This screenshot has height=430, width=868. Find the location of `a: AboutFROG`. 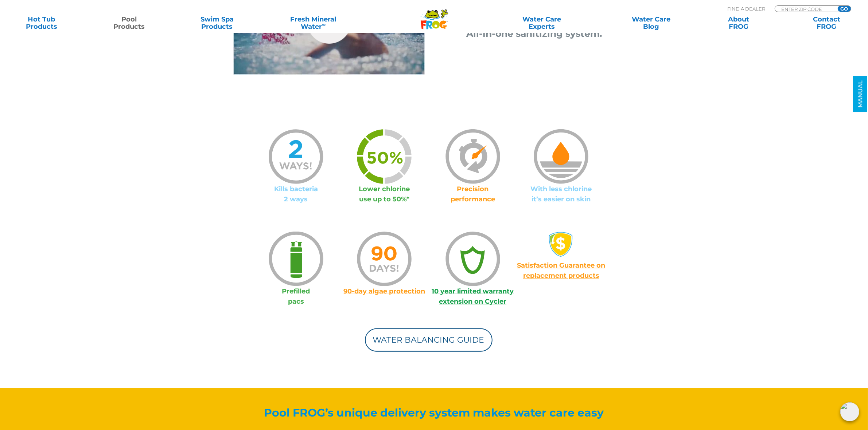

a: AboutFROG is located at coordinates (739, 23).